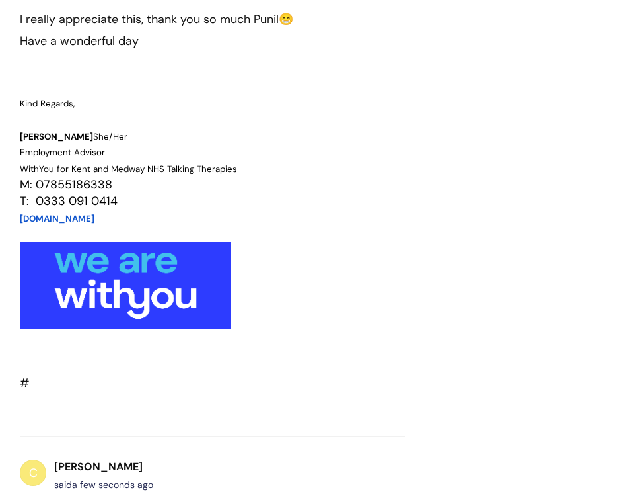 The height and width of the screenshot is (502, 628). I want to click on div: said, so click(104, 484).